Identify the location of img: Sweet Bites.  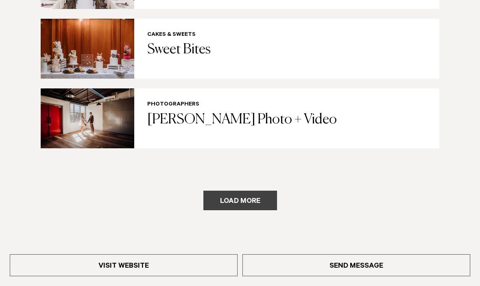
(87, 48).